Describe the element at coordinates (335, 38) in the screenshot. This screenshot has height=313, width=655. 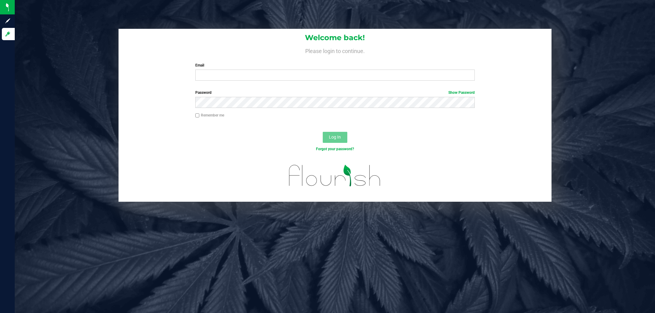
I see `h1: Welcome back!` at that location.